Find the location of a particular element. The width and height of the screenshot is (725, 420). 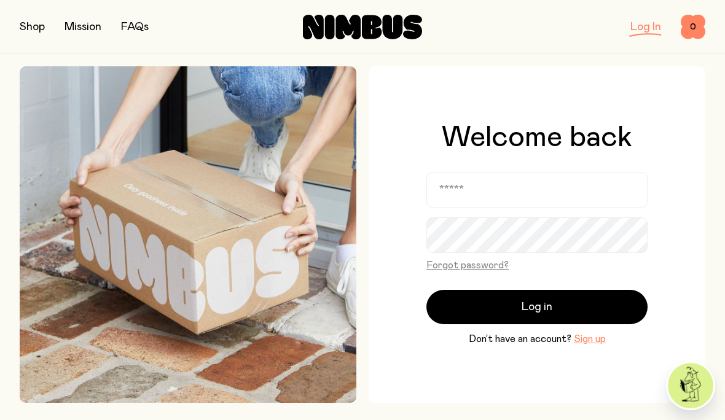

img: Picking up Nimbus mailer from doorstep is located at coordinates (188, 235).